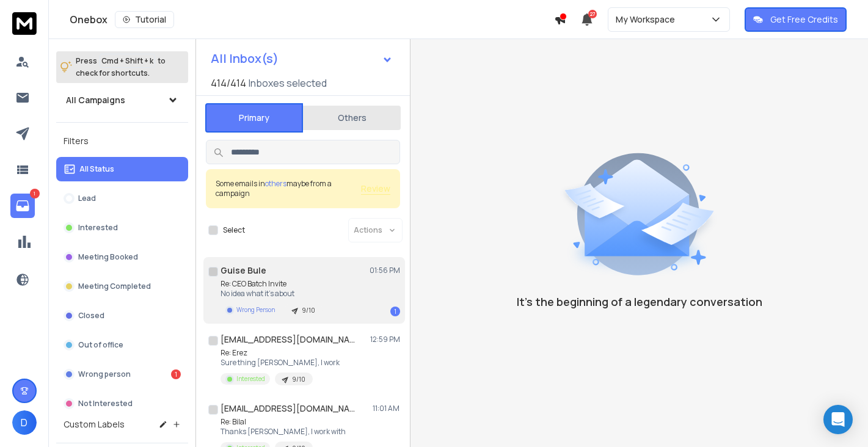 The height and width of the screenshot is (447, 868). Describe the element at coordinates (25, 422) in the screenshot. I see `span: D` at that location.